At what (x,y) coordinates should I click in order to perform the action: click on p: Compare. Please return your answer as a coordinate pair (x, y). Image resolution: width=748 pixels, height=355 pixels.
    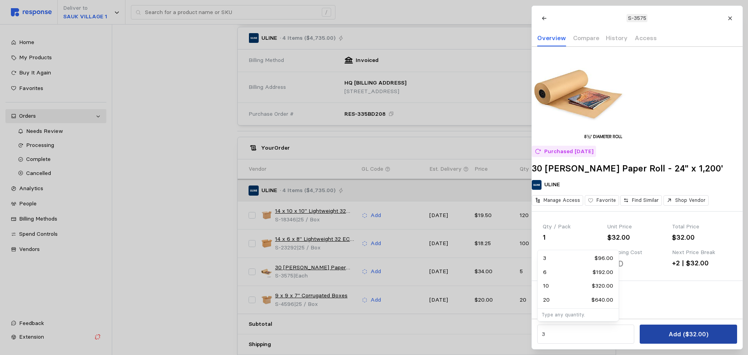
    Looking at the image, I should click on (585, 38).